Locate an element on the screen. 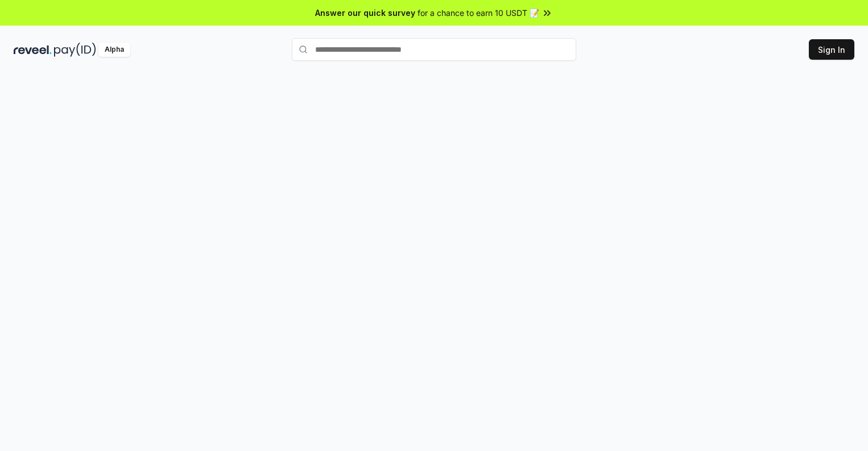  span: Answer our quick survey is located at coordinates (365, 13).